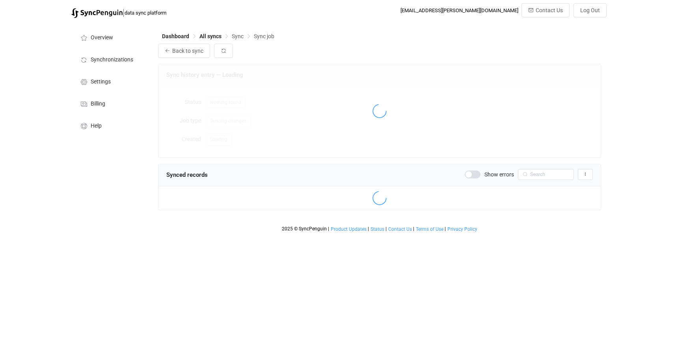 The image size is (674, 356). Describe the element at coordinates (175, 36) in the screenshot. I see `span: Dashboard` at that location.